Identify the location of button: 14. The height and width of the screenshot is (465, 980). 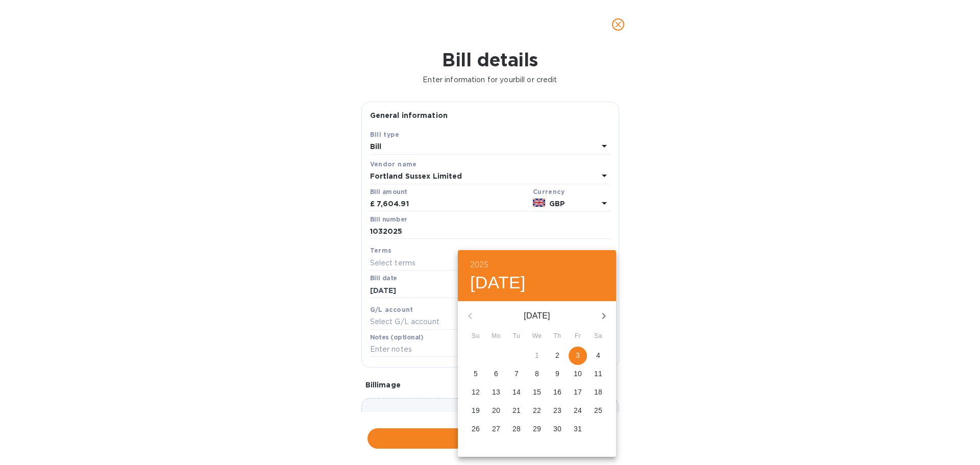
(516, 393).